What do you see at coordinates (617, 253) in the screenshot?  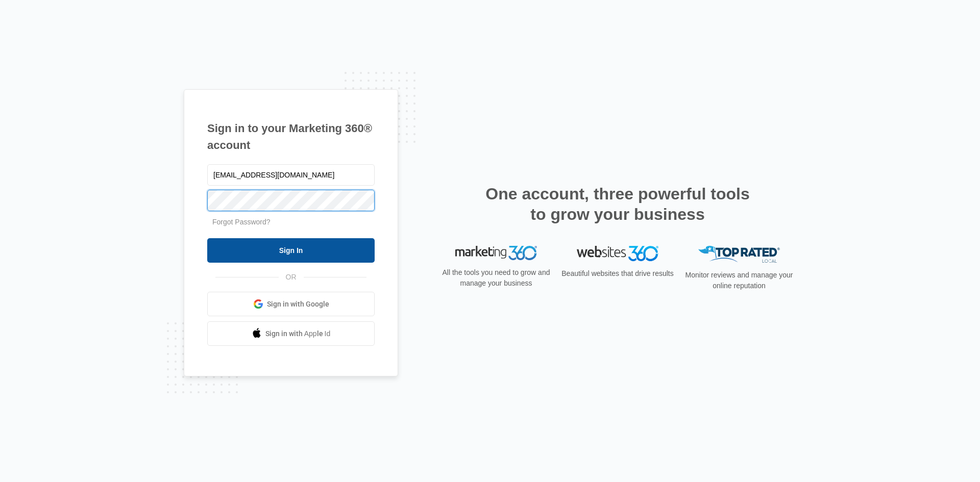 I see `img: Websites 360` at bounding box center [617, 253].